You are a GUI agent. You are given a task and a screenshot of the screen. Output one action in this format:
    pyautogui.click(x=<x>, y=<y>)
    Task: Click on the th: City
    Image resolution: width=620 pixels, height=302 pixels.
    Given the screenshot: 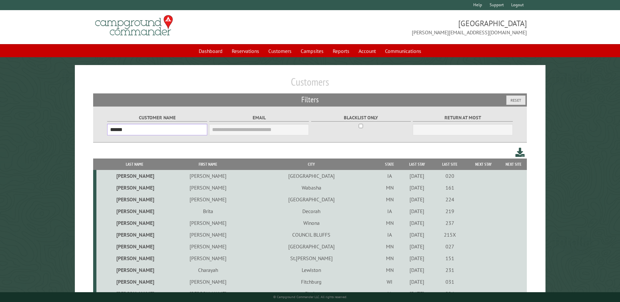 What is the action you would take?
    pyautogui.click(x=311, y=164)
    